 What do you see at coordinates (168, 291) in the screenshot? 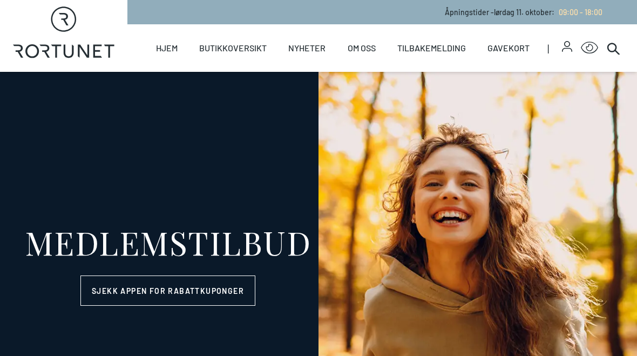
I see `a: Sjekk appen for rabattkuponger` at bounding box center [168, 291].